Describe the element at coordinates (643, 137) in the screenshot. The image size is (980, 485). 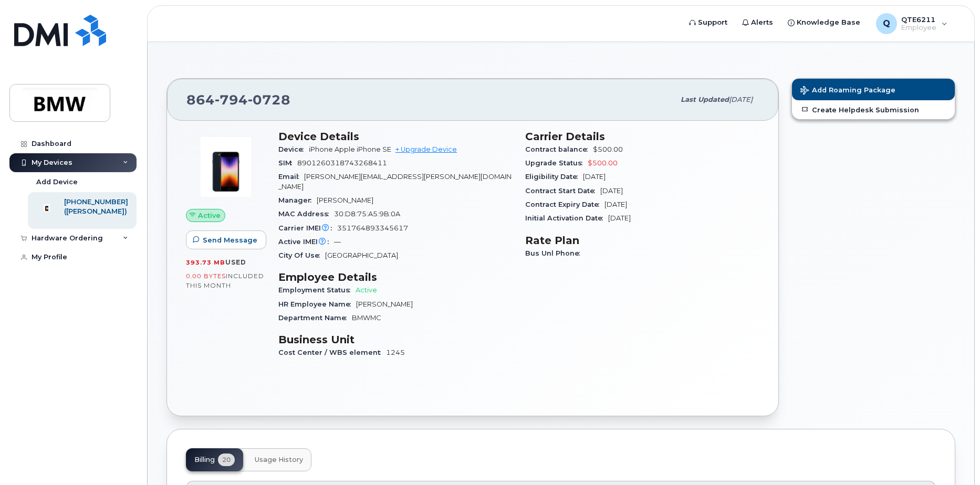
I see `h3: Carrier Details` at that location.